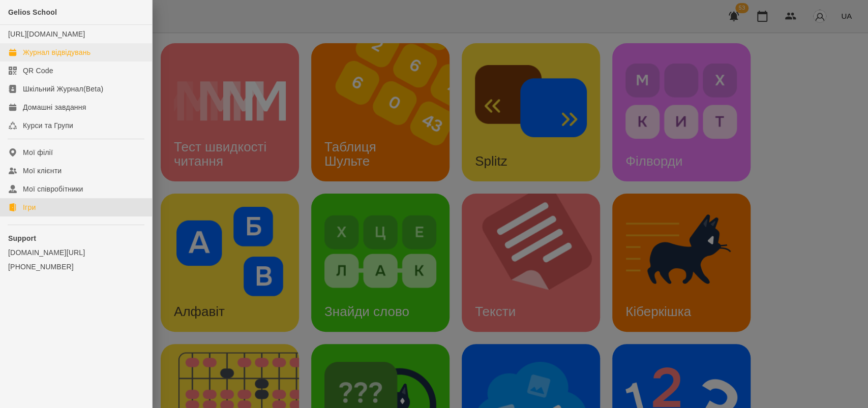 The image size is (868, 408). What do you see at coordinates (63, 89) in the screenshot?
I see `div: Шкільний Журнал(Beta)` at bounding box center [63, 89].